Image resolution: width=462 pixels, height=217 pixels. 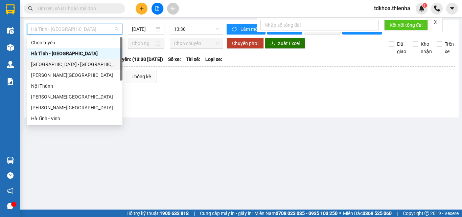 I want to click on span: Làm mới, so click(x=250, y=29).